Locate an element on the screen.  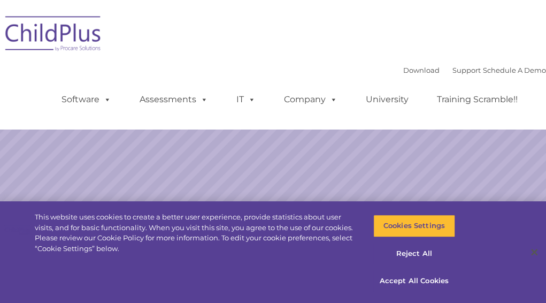
a: Support is located at coordinates (466, 70).